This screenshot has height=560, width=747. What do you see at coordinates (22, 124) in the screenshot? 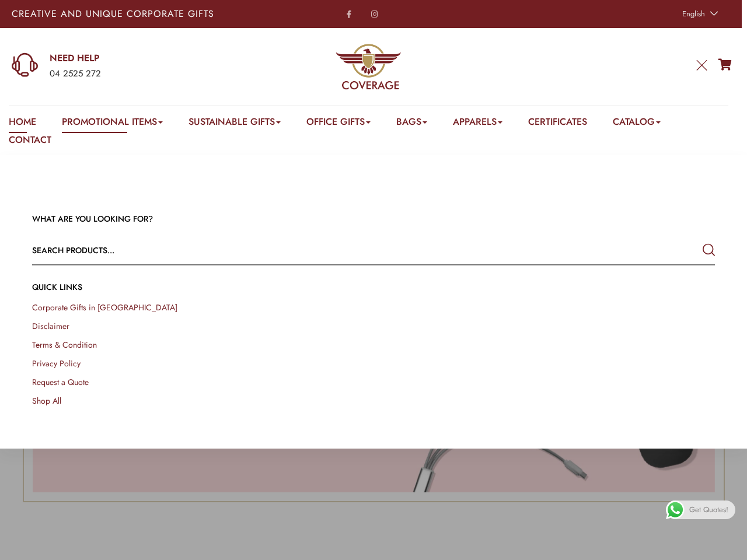
I see `a: Home` at bounding box center [22, 124].